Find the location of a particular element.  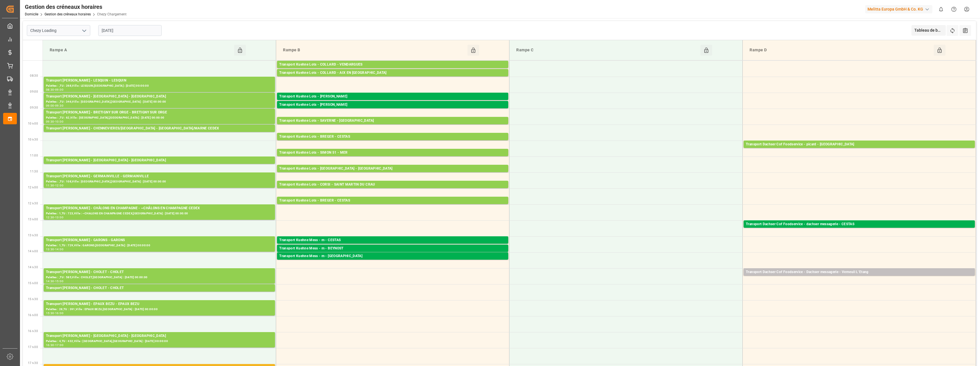

span: 14 h 30 is located at coordinates (33, 267).